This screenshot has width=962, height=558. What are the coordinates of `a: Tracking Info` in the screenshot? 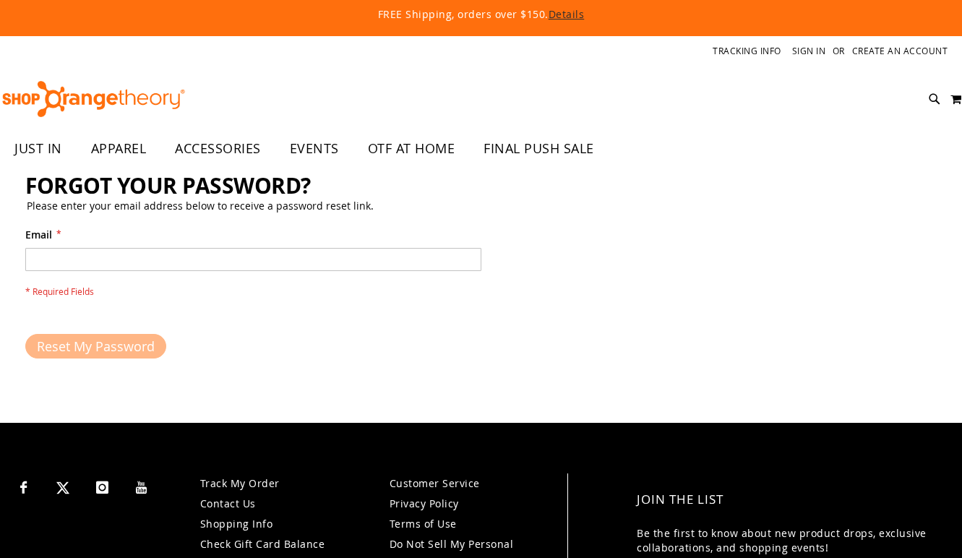 It's located at (746, 51).